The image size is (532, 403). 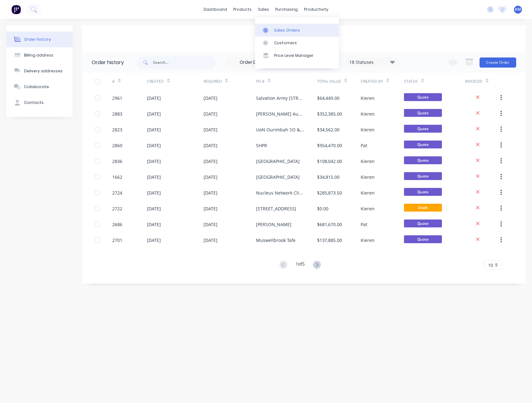 I want to click on a: dashboard, so click(x=215, y=9).